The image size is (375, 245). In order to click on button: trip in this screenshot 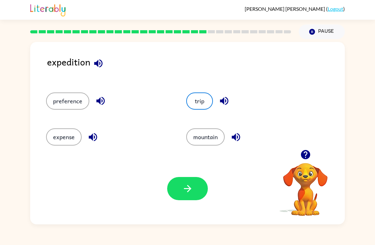, I will do `click(199, 101)`.